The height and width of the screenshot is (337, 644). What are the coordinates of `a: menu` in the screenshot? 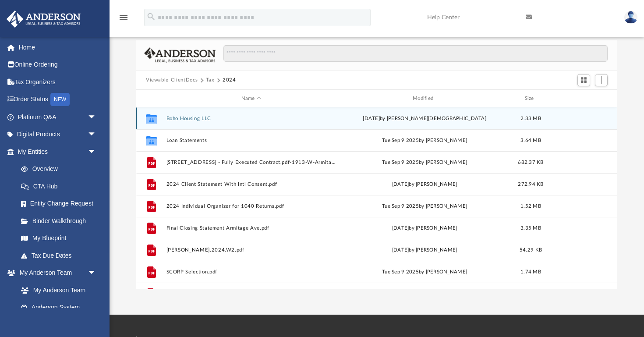 It's located at (124, 20).